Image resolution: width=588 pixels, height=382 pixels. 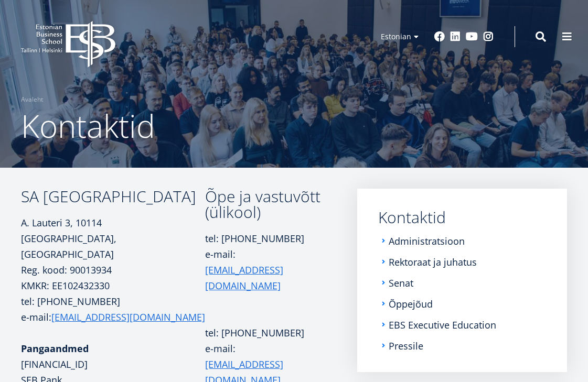 What do you see at coordinates (488, 37) in the screenshot?
I see `a: Instagram` at bounding box center [488, 37].